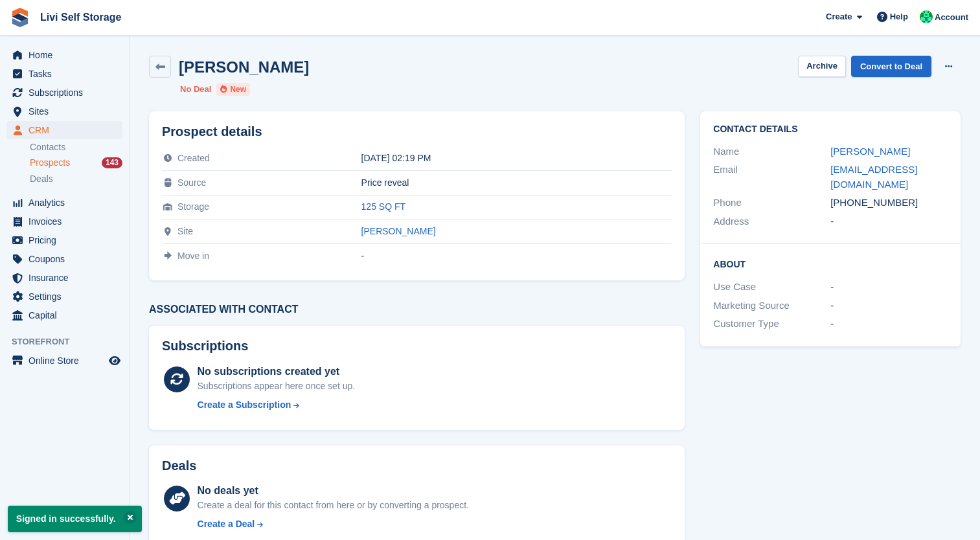  What do you see at coordinates (233, 90) in the screenshot?
I see `li: New` at bounding box center [233, 90].